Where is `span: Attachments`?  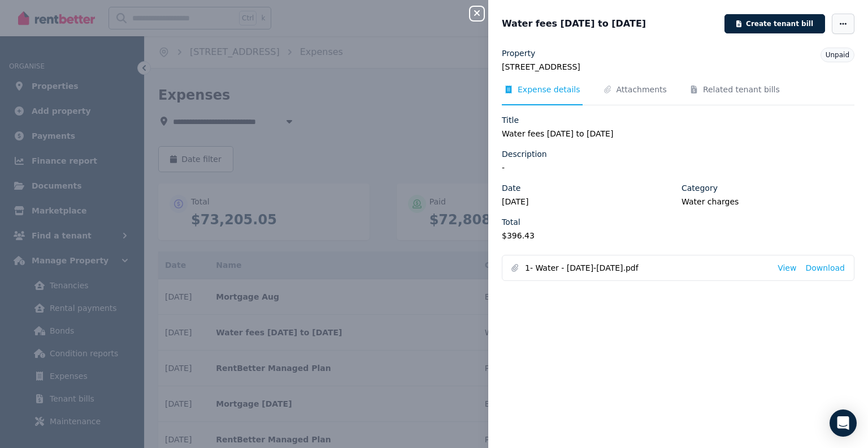 span: Attachments is located at coordinates (642, 89).